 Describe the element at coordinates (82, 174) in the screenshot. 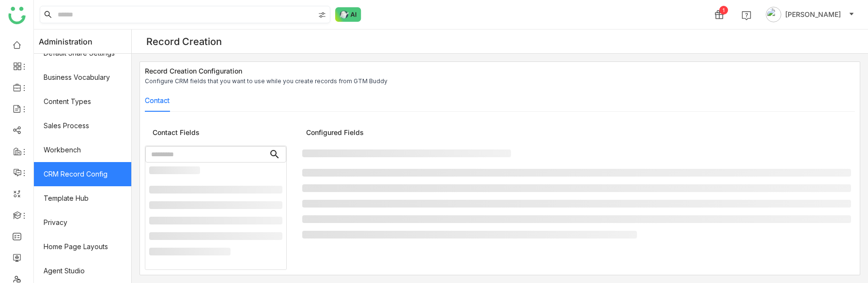

I see `a: CRM Record Config` at that location.